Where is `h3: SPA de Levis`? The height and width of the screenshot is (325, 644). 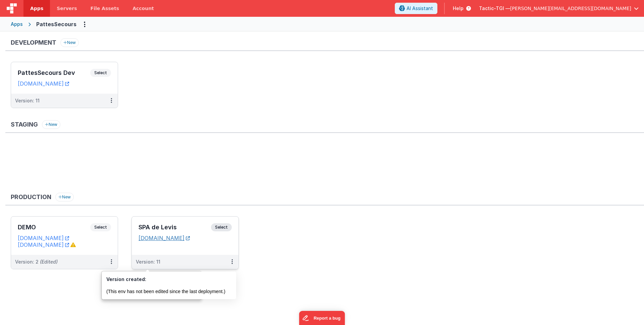 h3: SPA de Levis is located at coordinates (175, 227).